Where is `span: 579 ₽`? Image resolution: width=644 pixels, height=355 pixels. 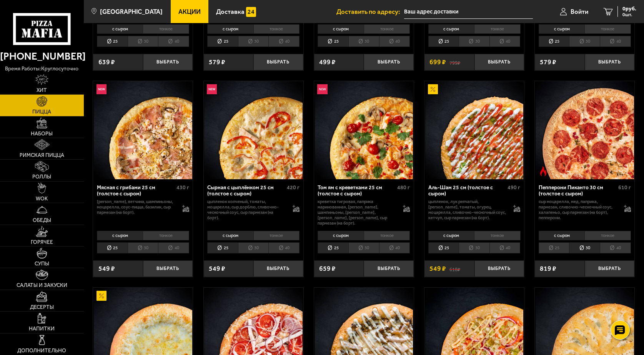 span: 579 ₽ is located at coordinates (217, 62).